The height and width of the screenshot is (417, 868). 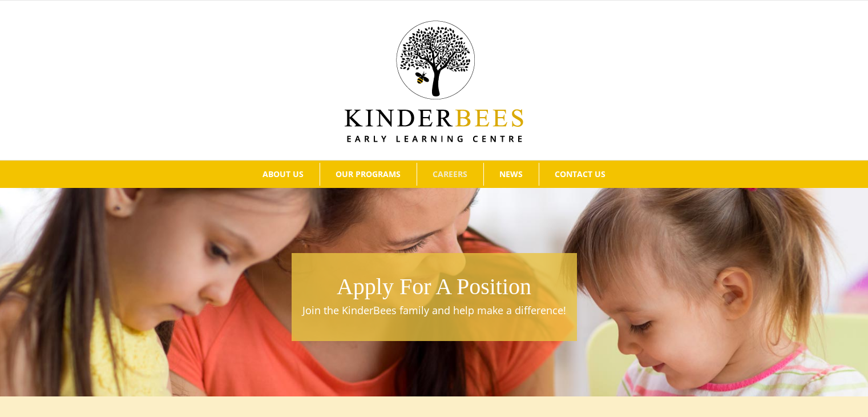 I want to click on span: CAREERS, so click(x=450, y=174).